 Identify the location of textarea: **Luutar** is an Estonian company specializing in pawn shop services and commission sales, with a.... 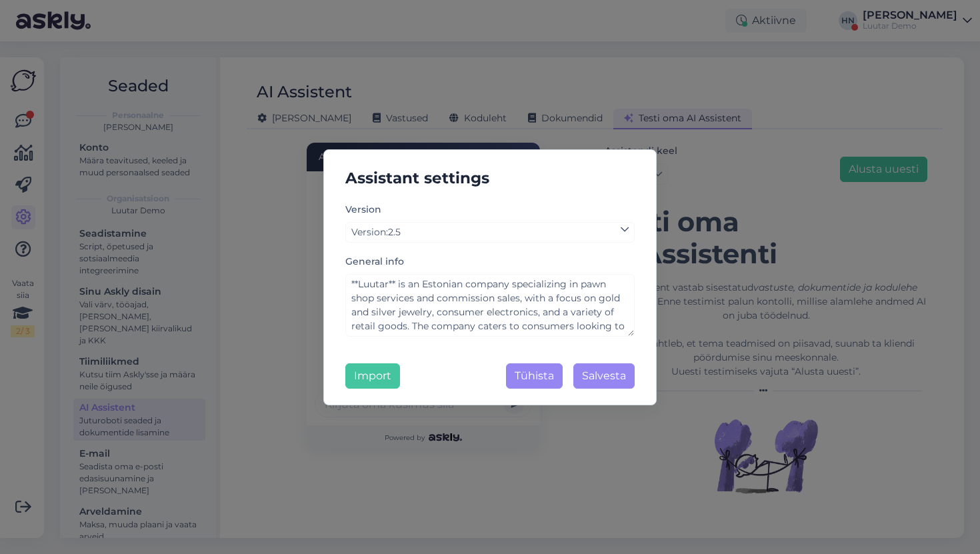
(490, 305).